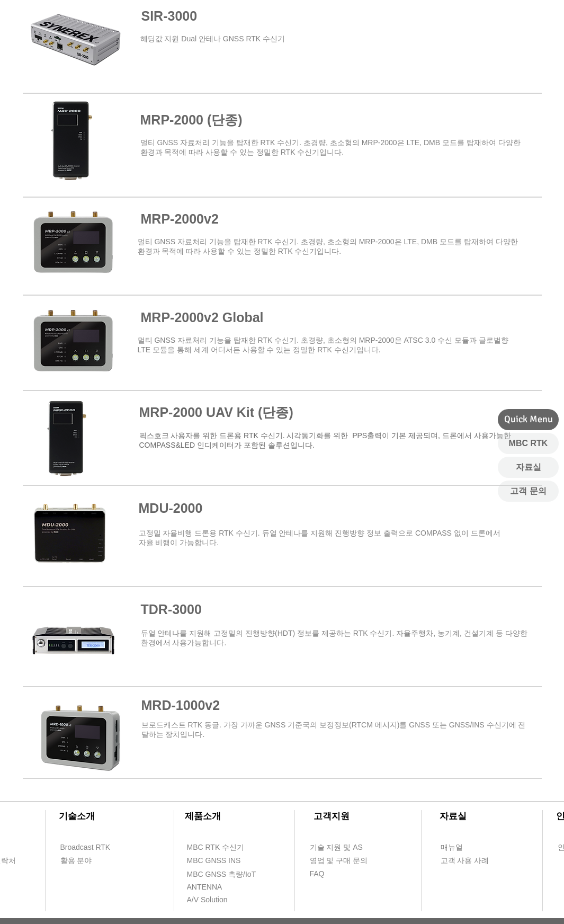 This screenshot has width=564, height=924. I want to click on span: FAQ, so click(317, 874).